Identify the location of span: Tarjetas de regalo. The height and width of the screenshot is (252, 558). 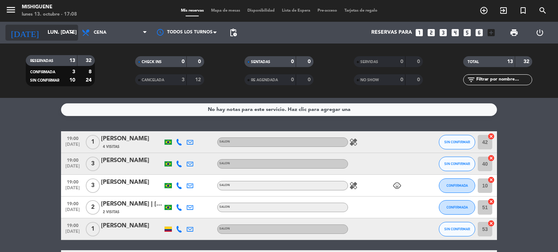
(361, 11).